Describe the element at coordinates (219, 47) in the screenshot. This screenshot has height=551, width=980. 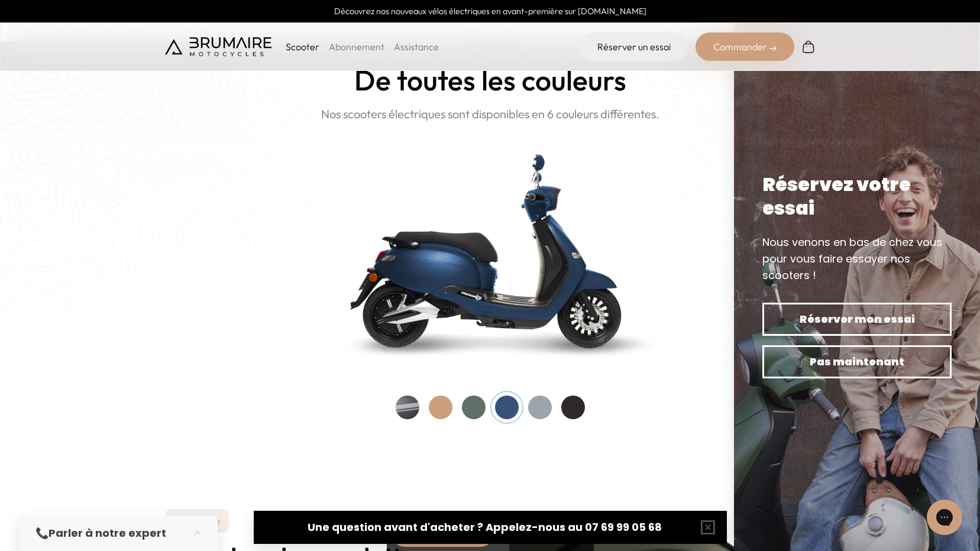
I see `img: Brumaire Motocycles` at that location.